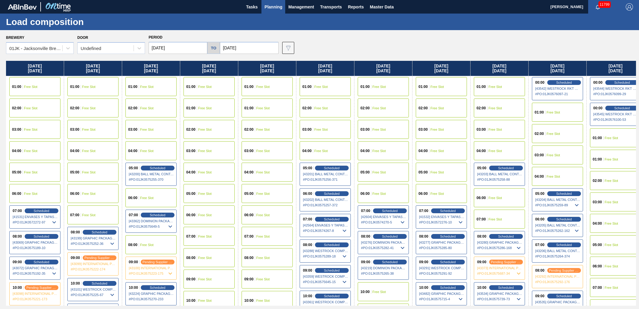 The image size is (639, 309). Describe the element at coordinates (273, 7) in the screenshot. I see `span: Planning` at that location.